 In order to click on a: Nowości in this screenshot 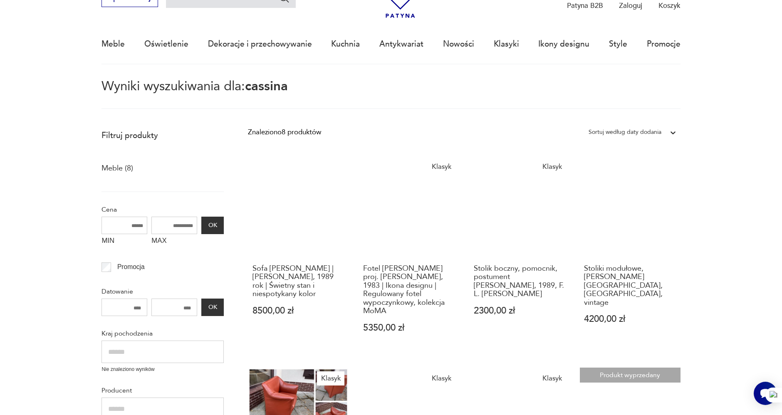, I will do `click(458, 44)`.